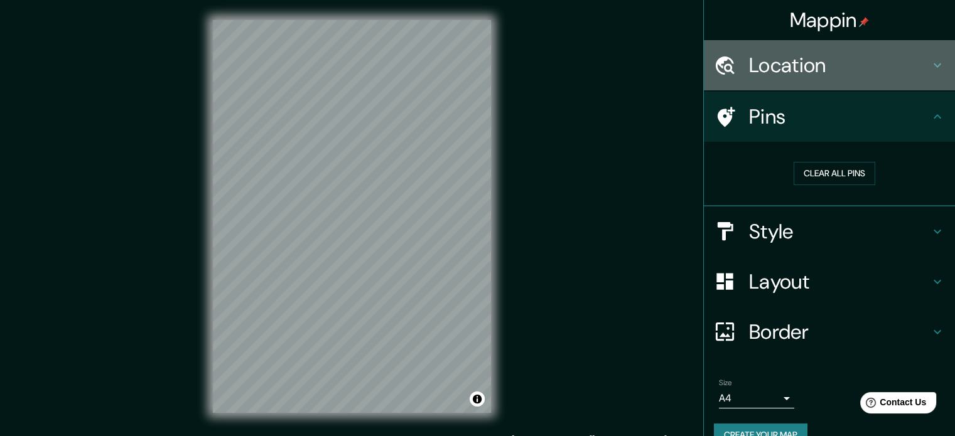 The width and height of the screenshot is (955, 436). Describe the element at coordinates (829, 117) in the screenshot. I see `div: Pins` at that location.